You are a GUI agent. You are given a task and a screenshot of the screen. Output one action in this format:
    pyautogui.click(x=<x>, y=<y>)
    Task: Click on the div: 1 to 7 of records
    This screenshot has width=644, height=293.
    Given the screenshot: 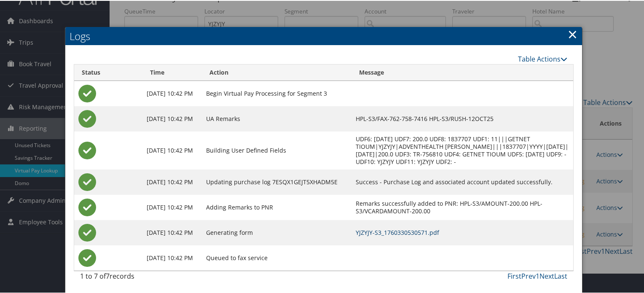 What is the action you would take?
    pyautogui.click(x=136, y=277)
    